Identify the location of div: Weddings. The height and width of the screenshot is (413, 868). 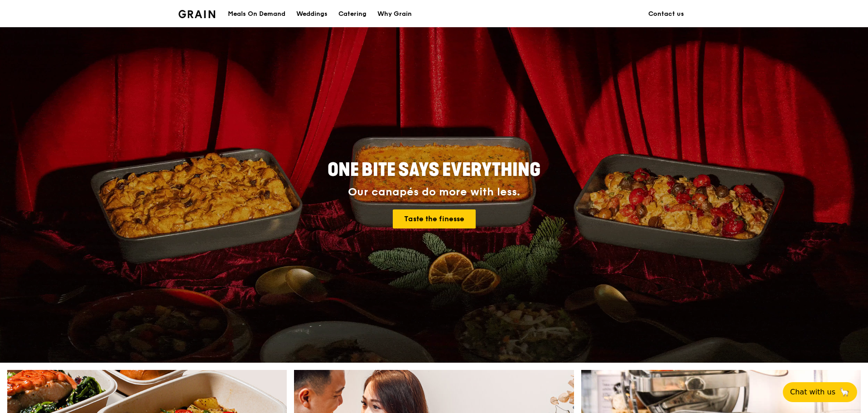
(312, 14).